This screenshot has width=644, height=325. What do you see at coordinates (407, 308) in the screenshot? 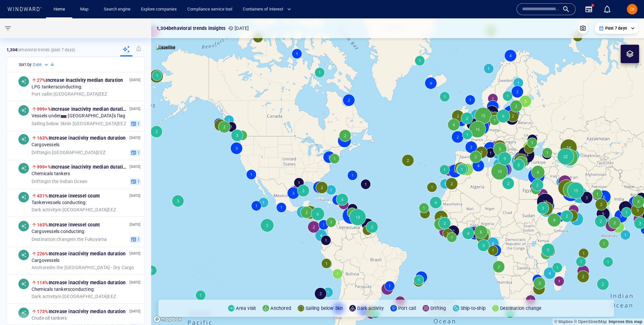
I see `p: Port call` at bounding box center [407, 308].